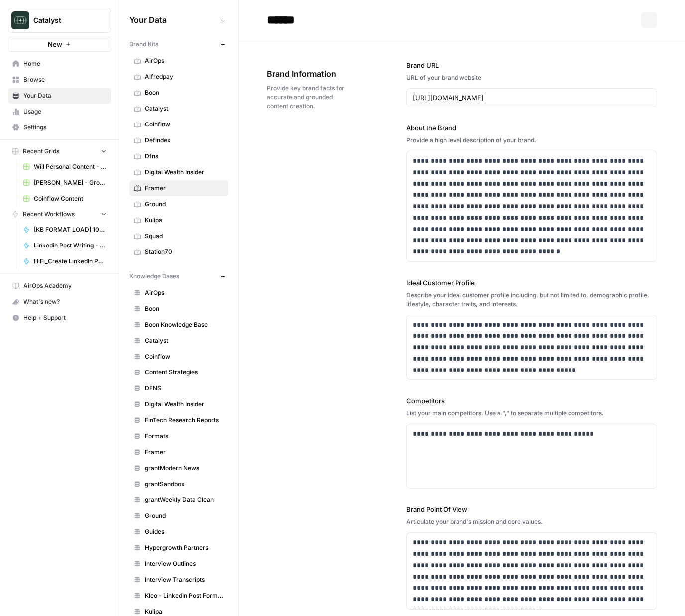 The image size is (685, 616). Describe the element at coordinates (155, 276) in the screenshot. I see `span: Knowledge Bases` at that location.